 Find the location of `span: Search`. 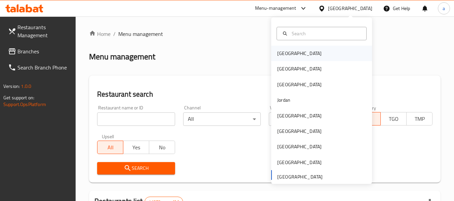

span: Search is located at coordinates (136, 168).